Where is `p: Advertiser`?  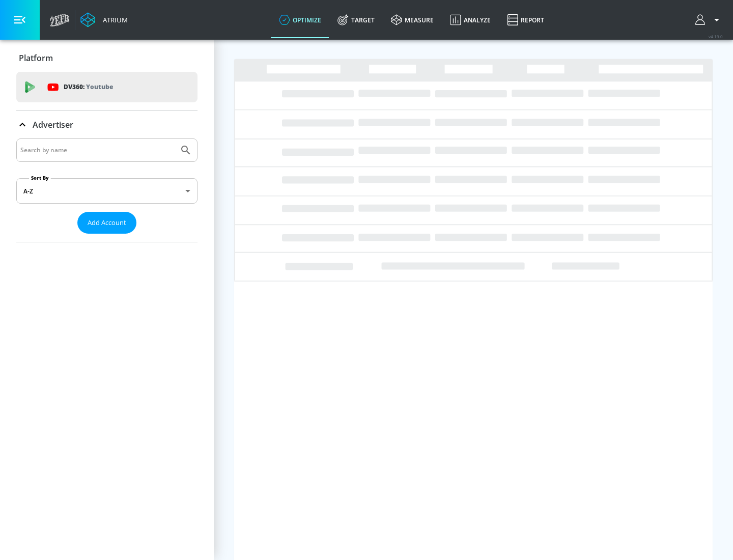 p: Advertiser is located at coordinates (53, 125).